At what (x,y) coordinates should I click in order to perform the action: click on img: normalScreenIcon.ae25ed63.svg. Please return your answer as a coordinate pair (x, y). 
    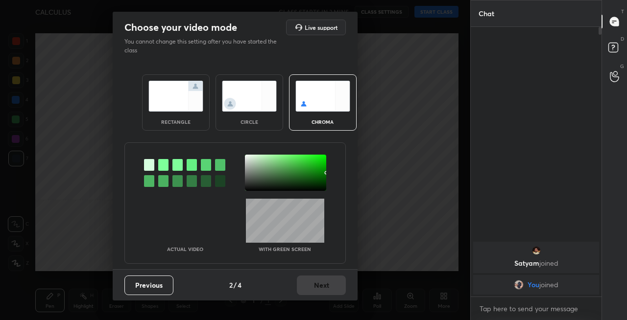
    Looking at the image, I should click on (176, 96).